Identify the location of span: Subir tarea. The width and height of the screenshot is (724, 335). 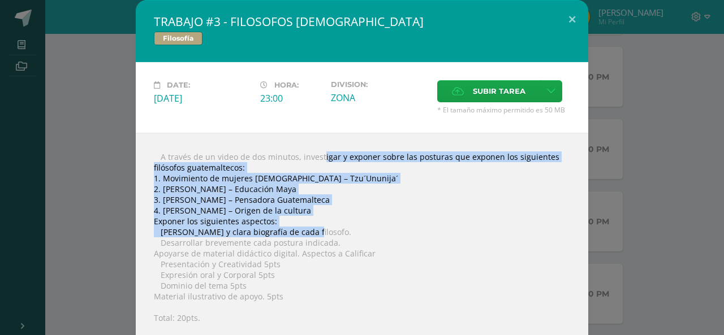
(499, 91).